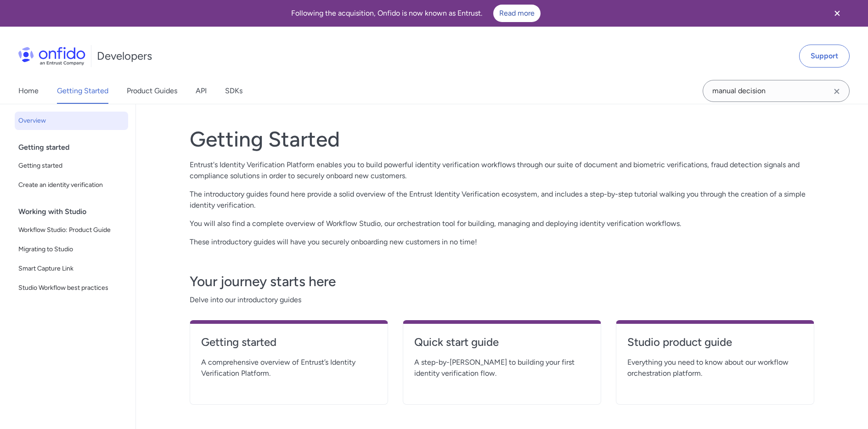 This screenshot has height=429, width=868. Describe the element at coordinates (502, 242) in the screenshot. I see `p: These introductory guides will have you securely onboarding new customers in no time!` at that location.